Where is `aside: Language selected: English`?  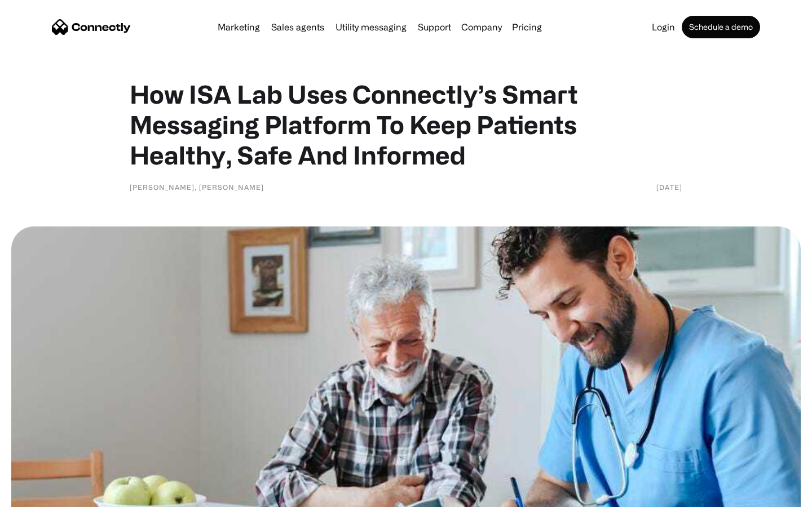 aside: Language selected: English is located at coordinates (40, 495).